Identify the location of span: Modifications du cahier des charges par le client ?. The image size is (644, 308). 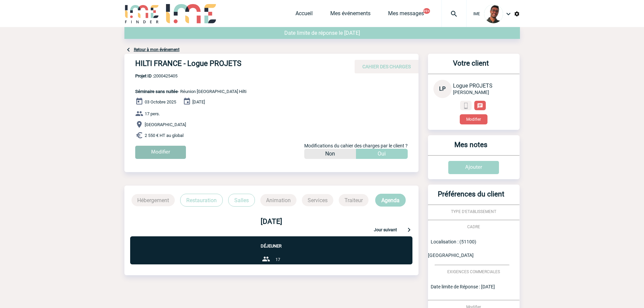
(356, 146).